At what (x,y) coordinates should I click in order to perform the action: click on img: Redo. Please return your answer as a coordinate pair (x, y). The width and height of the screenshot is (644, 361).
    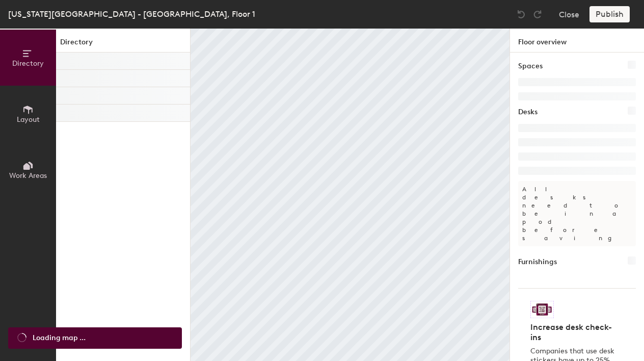
    Looking at the image, I should click on (538, 14).